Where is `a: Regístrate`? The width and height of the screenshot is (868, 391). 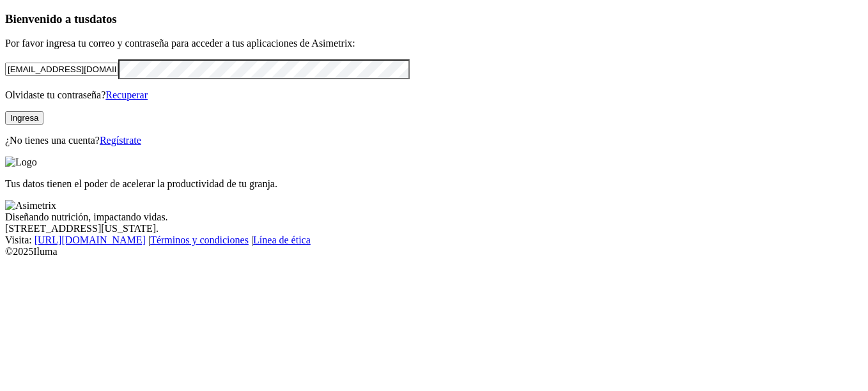 a: Regístrate is located at coordinates (120, 140).